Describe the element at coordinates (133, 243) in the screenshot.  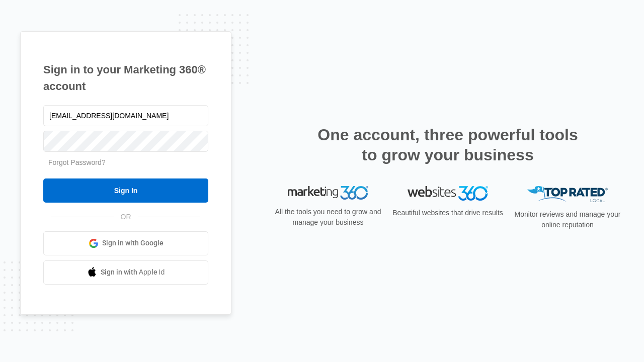
I see `span: Sign in with Google` at that location.